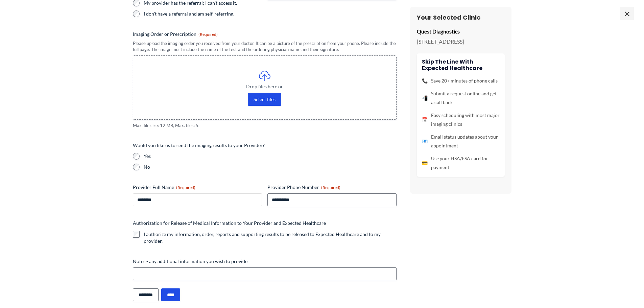 The height and width of the screenshot is (308, 644). I want to click on li: Submit a request online and get a call back, so click(461, 98).